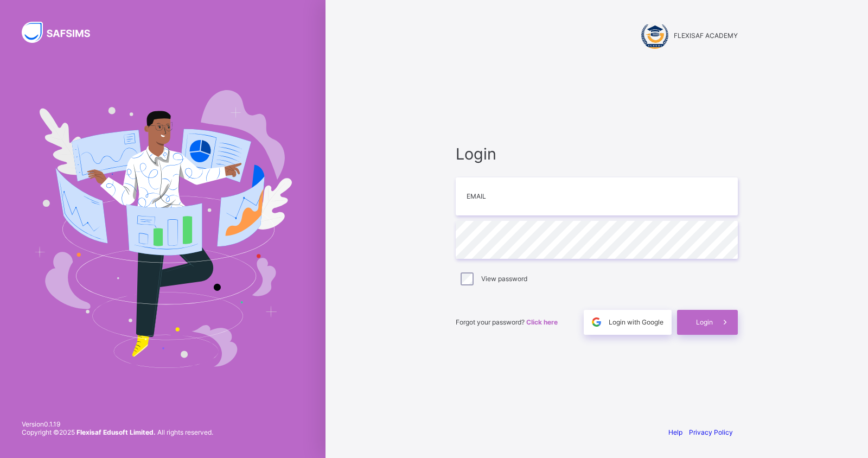 This screenshot has height=458, width=868. Describe the element at coordinates (675, 432) in the screenshot. I see `a: Help` at that location.